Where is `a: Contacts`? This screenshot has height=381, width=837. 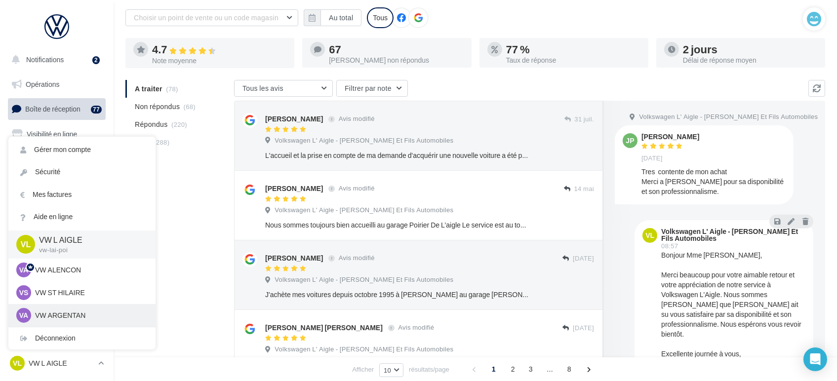 a: Contacts is located at coordinates (57, 183).